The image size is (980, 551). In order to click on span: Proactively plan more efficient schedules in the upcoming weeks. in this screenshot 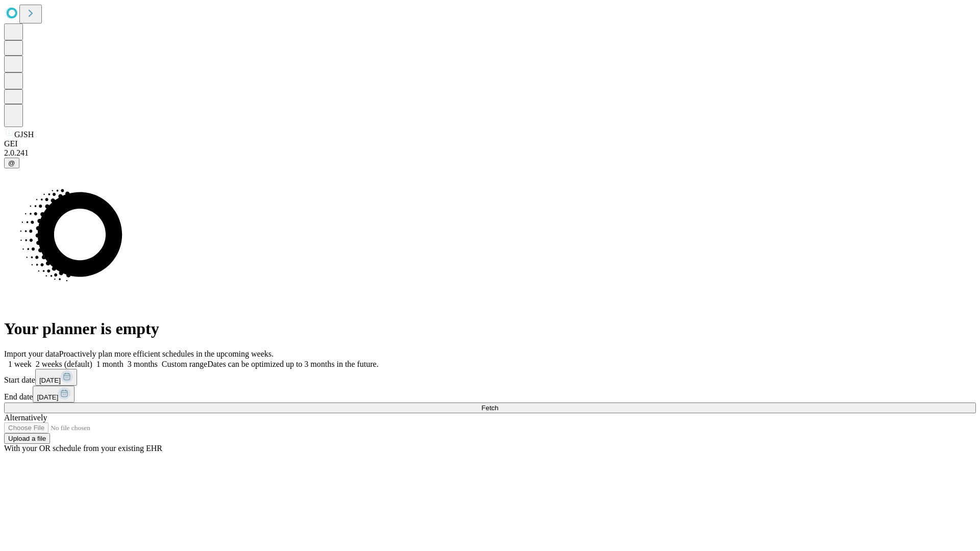, I will do `click(166, 354)`.